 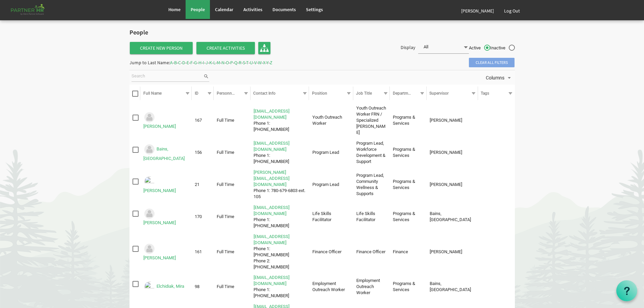 What do you see at coordinates (404, 93) in the screenshot?
I see `span: Departments` at bounding box center [404, 93].